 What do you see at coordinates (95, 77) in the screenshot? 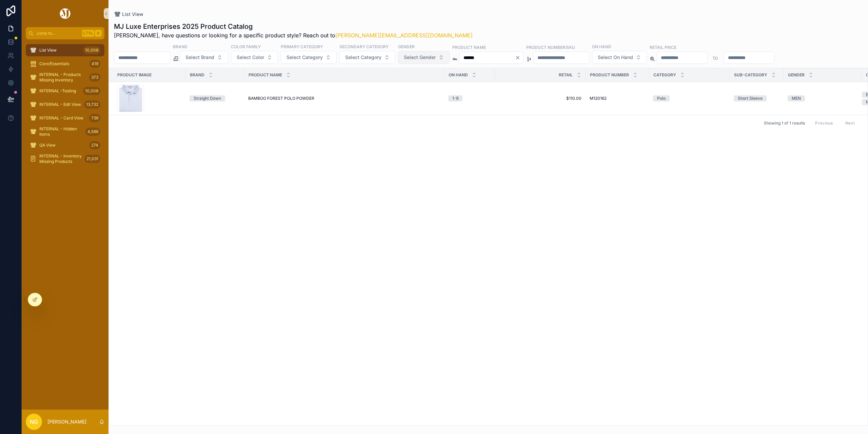
I see `div: 373` at bounding box center [95, 77].